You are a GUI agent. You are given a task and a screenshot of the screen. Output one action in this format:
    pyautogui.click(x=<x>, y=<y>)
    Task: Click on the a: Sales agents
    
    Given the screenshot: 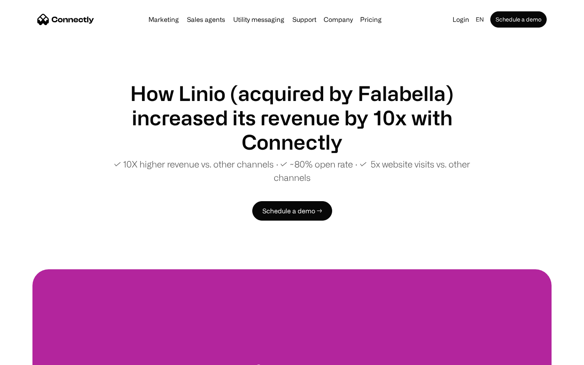 What is the action you would take?
    pyautogui.click(x=206, y=19)
    